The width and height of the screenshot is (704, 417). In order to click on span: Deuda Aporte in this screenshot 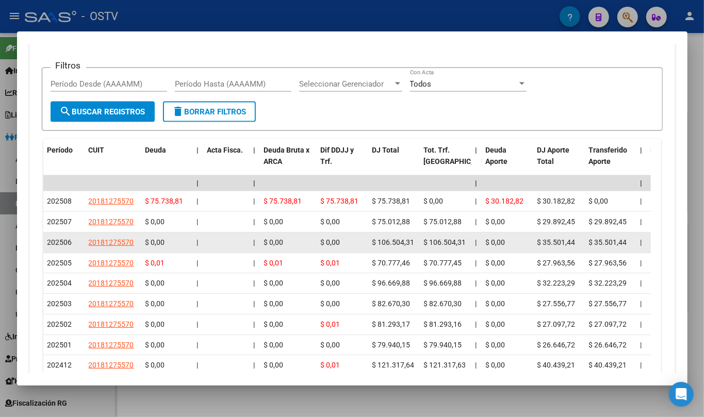, I will do `click(497, 156)`.